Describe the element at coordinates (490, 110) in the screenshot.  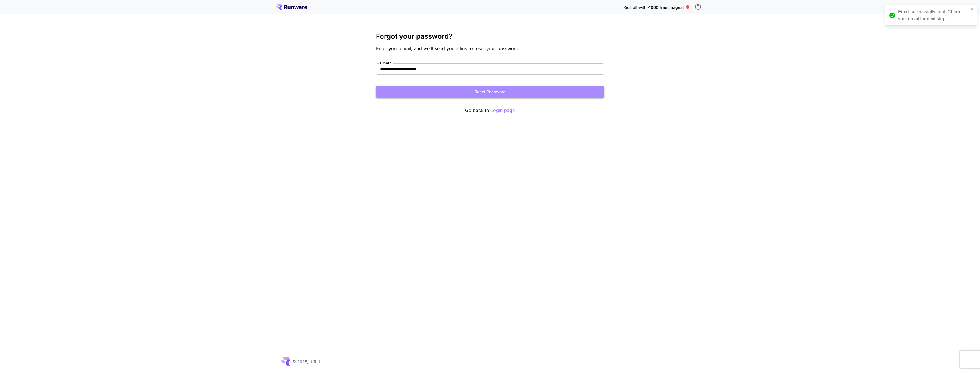
I see `p: Go back to` at that location.